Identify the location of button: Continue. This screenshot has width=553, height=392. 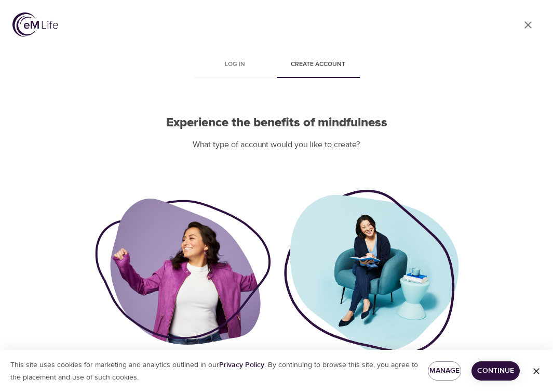
(496, 370).